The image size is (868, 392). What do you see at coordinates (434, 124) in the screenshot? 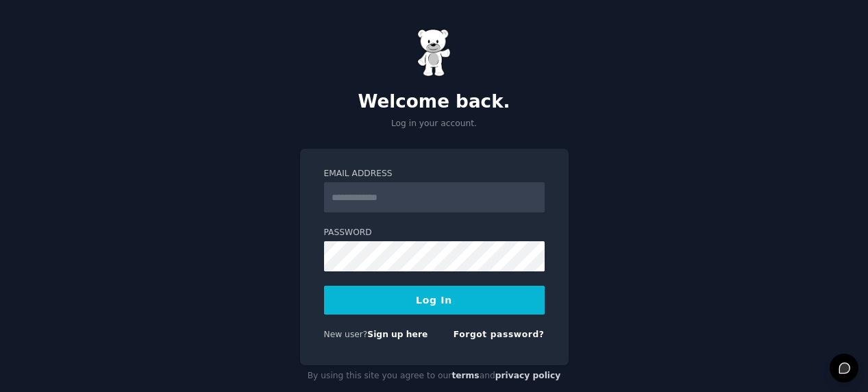
I see `p: Log in your account.` at bounding box center [434, 124].